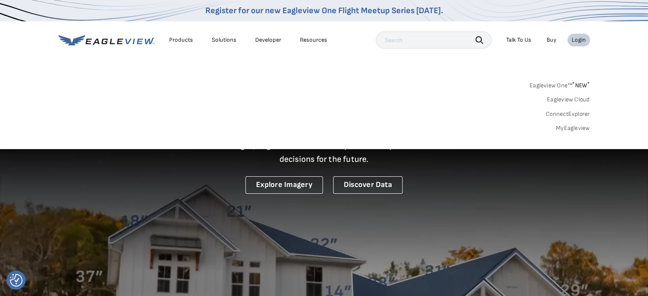 The height and width of the screenshot is (296, 648). I want to click on a: Explore Imagery, so click(284, 185).